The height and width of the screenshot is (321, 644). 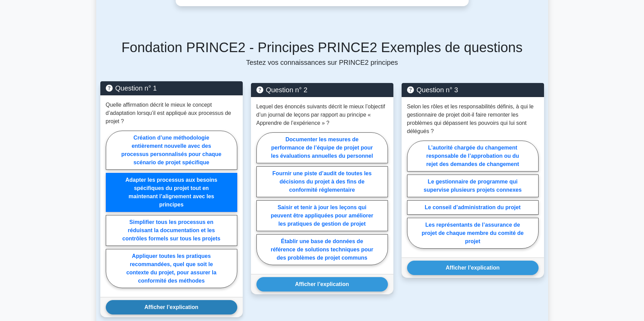 I want to click on label: Fournir une piste d’audit de toutes les décisions du projet à des fins de conformité réglementaire, so click(x=322, y=182).